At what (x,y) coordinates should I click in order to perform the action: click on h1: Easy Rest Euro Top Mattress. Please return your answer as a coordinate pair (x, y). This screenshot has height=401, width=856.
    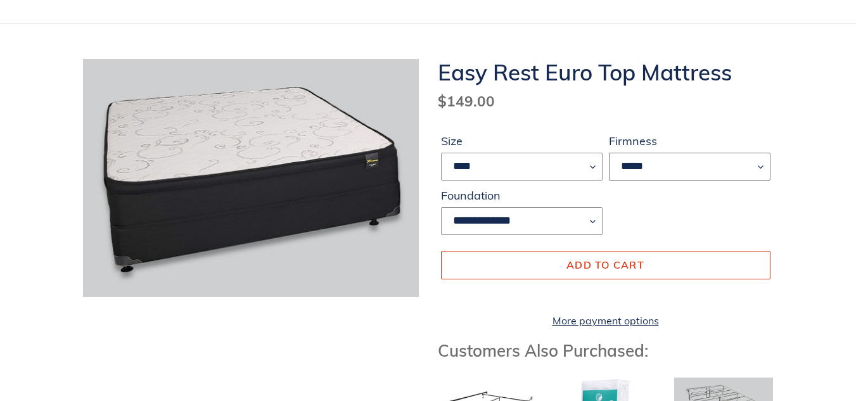
    Looking at the image, I should click on (606, 72).